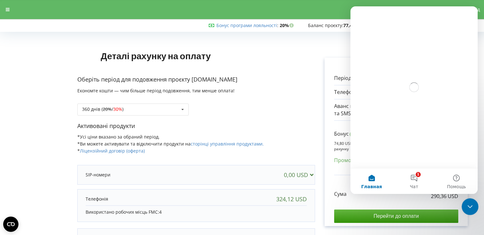 The height and width of the screenshot is (235, 484). Describe the element at coordinates (64, 180) in the screenshot. I see `span: Чат` at that location.